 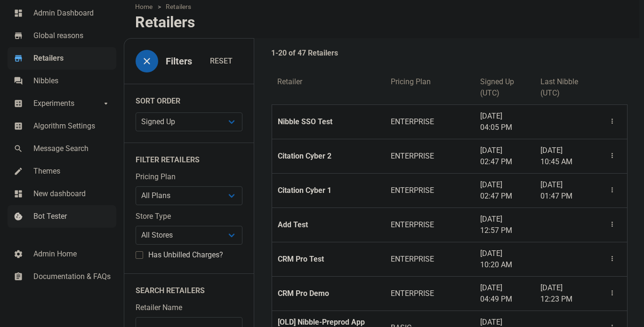 What do you see at coordinates (329, 156) in the screenshot?
I see `a: Citation Cyber 2` at bounding box center [329, 156].